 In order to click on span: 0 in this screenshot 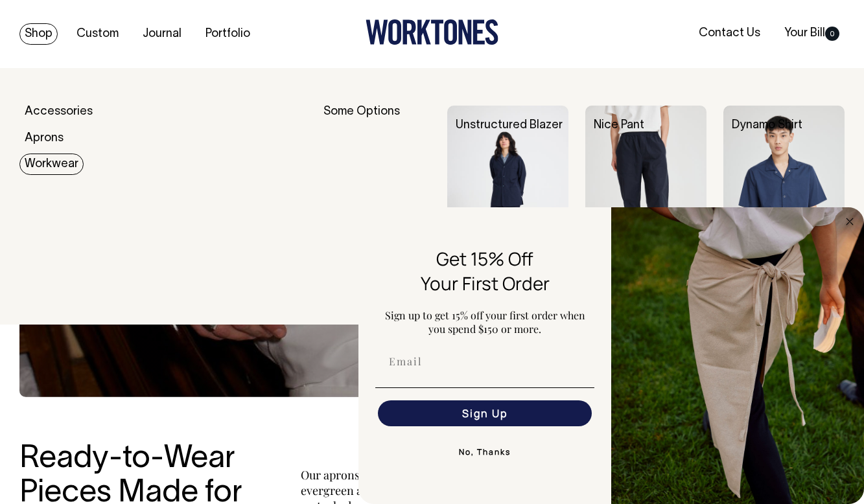, I will do `click(832, 34)`.